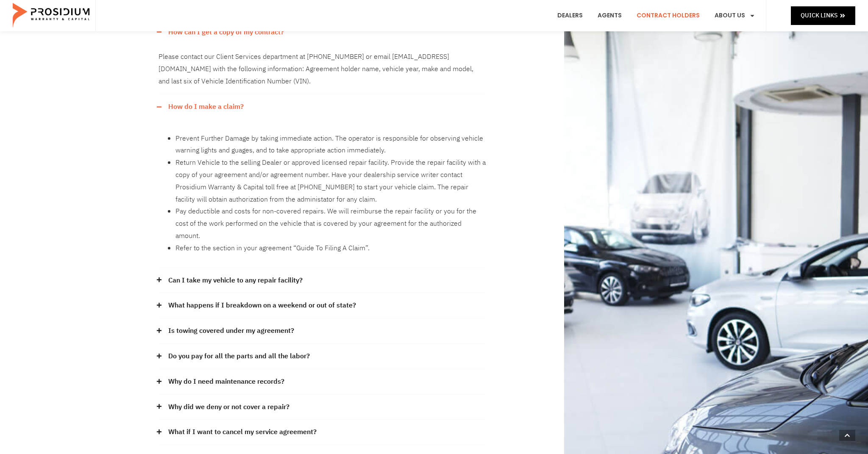  I want to click on li: Pay deductible and costs for non-covered repairs. We will reimburse the repair facility or you fo..., so click(331, 223).